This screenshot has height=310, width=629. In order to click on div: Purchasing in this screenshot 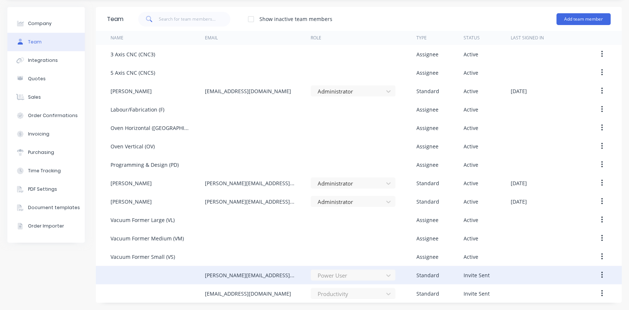, I will do `click(41, 153)`.